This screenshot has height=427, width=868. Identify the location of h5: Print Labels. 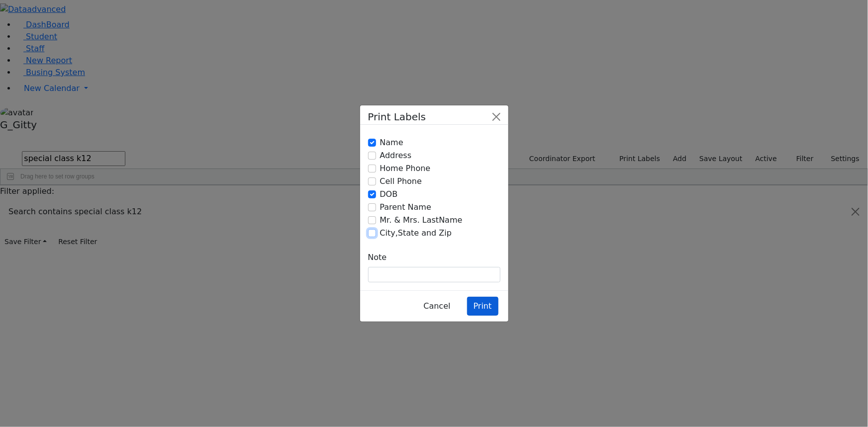
(397, 117).